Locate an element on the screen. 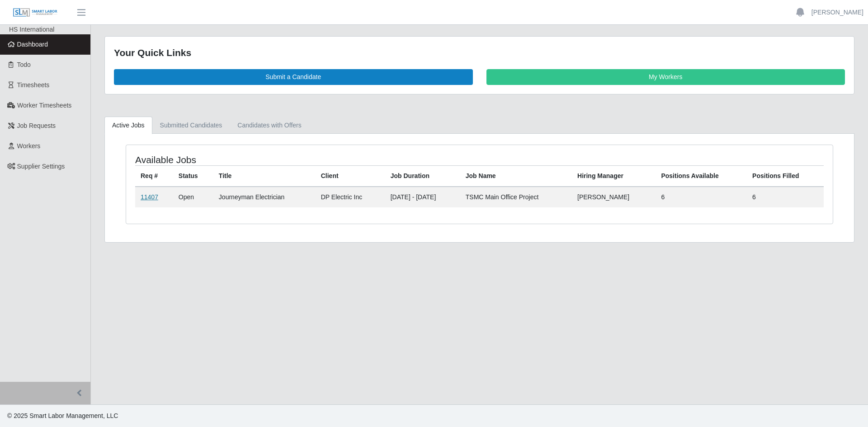 The height and width of the screenshot is (427, 868). span: Worker Timesheets is located at coordinates (44, 105).